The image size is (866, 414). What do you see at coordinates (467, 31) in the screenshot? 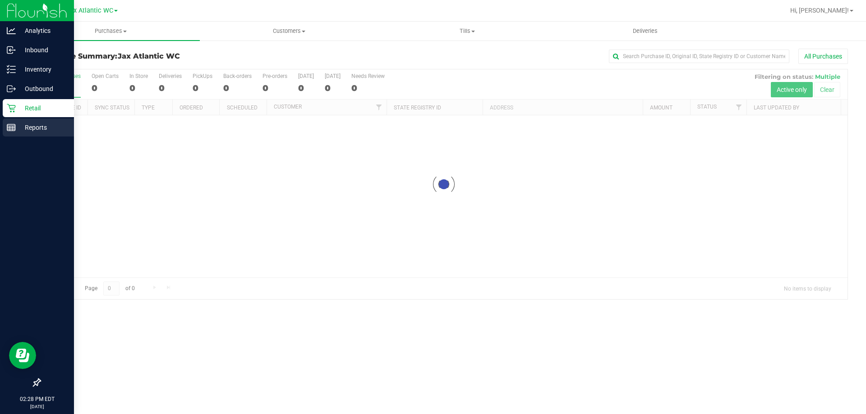
I see `a: Tills` at bounding box center [467, 31].